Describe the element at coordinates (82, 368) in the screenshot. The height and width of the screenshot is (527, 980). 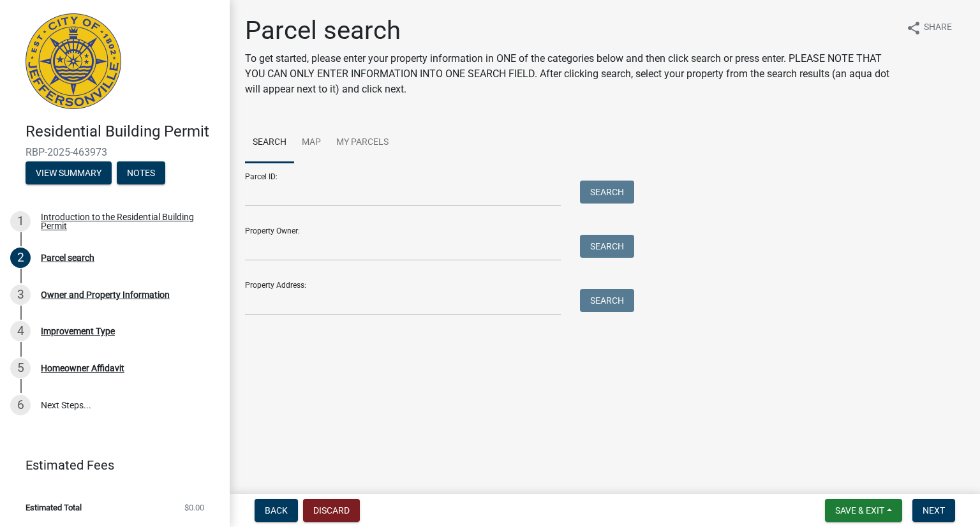
I see `div: Homeowner Affidavit` at that location.